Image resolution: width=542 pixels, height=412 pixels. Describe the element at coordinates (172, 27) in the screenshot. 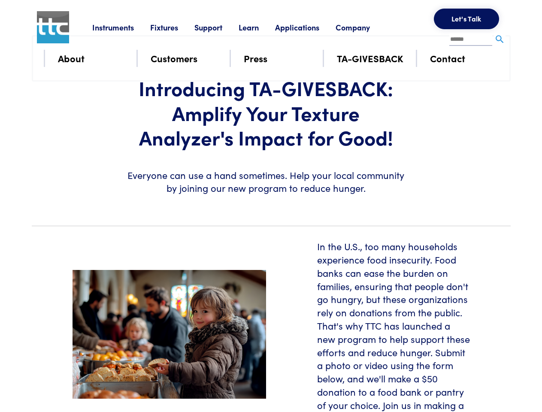

I see `a: Fixtures` at that location.